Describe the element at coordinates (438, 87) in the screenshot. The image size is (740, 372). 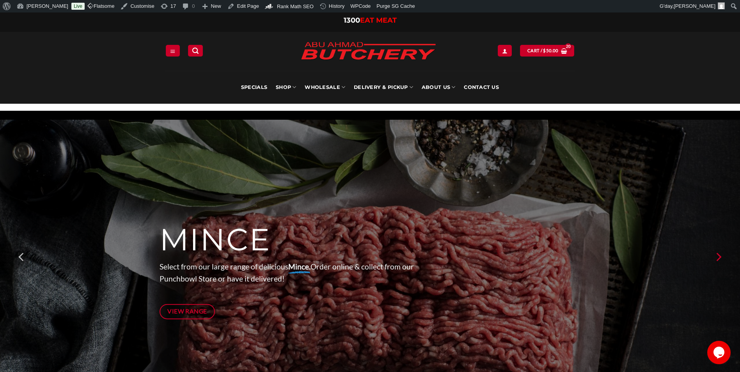
I see `a: About Us` at that location.